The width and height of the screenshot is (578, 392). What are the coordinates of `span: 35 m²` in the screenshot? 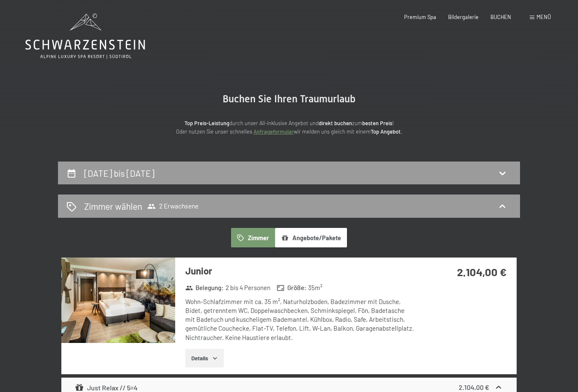 It's located at (315, 287).